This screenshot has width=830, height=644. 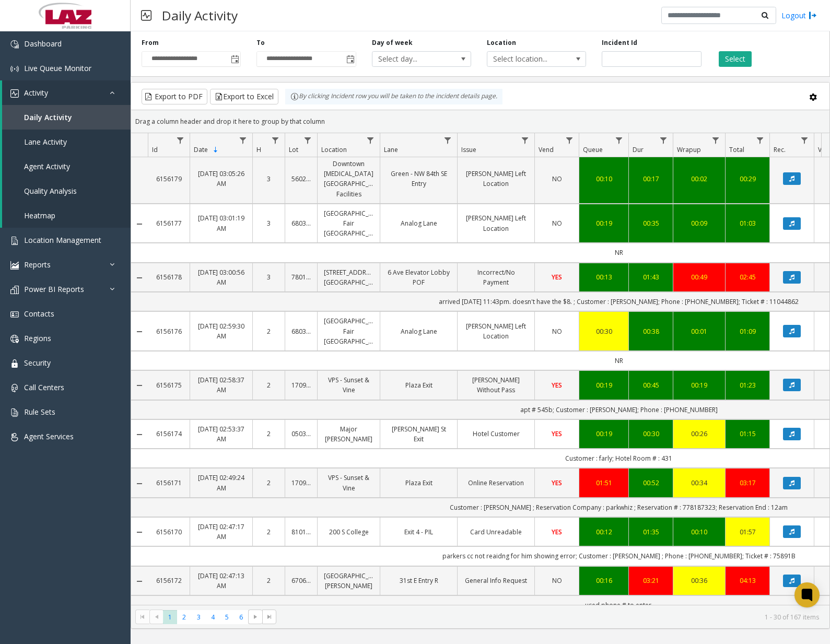 What do you see at coordinates (170, 617) in the screenshot?
I see `span: Page 1` at bounding box center [170, 617].